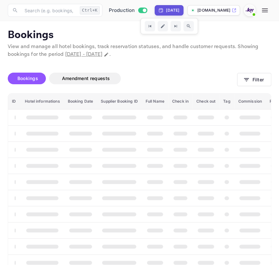  What do you see at coordinates (86, 78) in the screenshot?
I see `span: Amendment requests` at bounding box center [86, 78].